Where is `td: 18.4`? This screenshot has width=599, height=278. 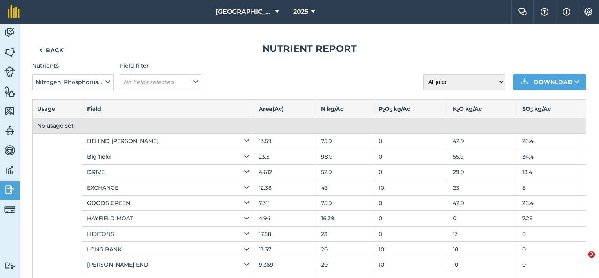 td: 18.4 is located at coordinates (552, 172).